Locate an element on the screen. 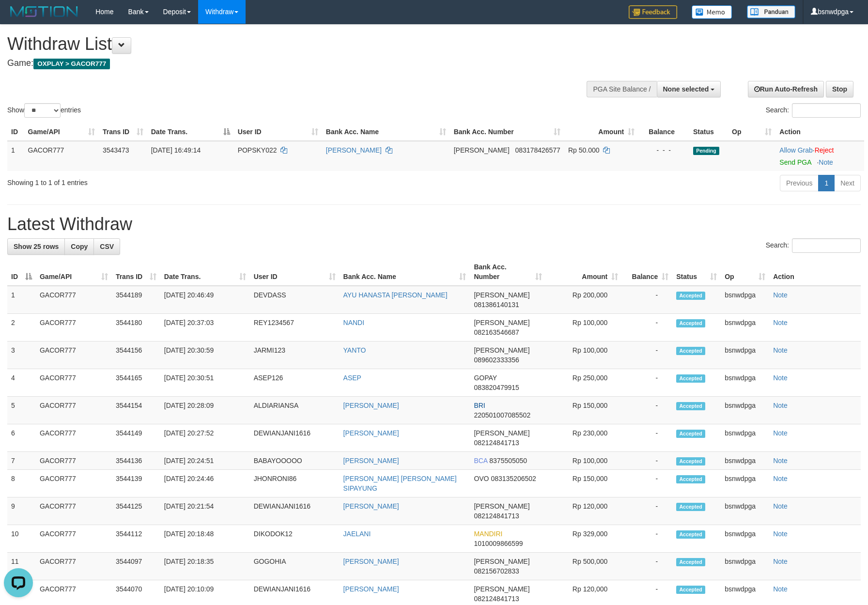 This screenshot has width=868, height=605. th: User ID: activate to sort column ascending is located at coordinates (295, 272).